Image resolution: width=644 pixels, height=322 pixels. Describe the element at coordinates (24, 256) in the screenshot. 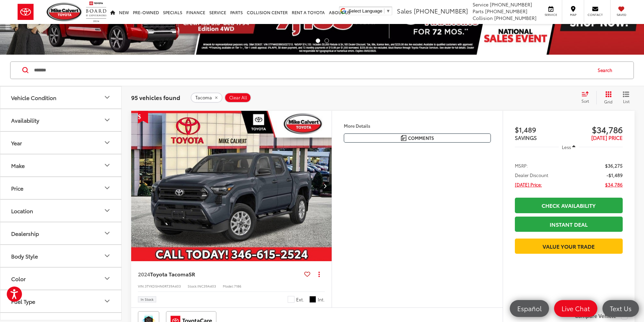

I see `div: Body Style` at that location.